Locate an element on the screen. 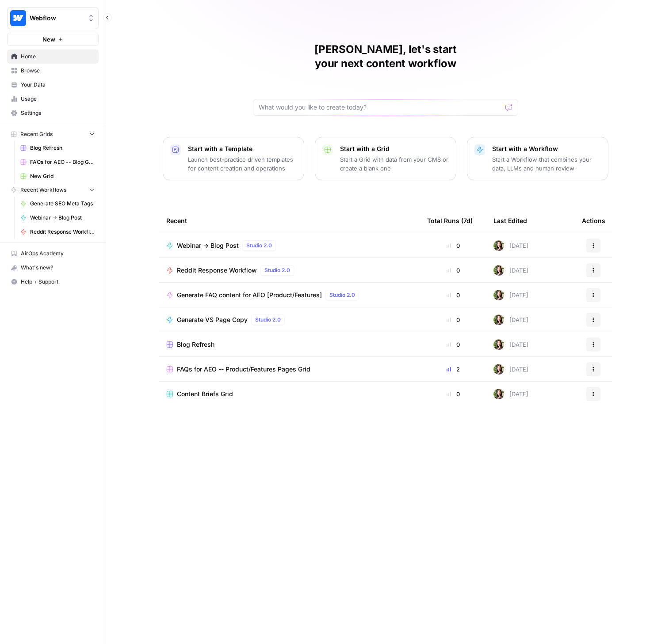  a: Home is located at coordinates (53, 57).